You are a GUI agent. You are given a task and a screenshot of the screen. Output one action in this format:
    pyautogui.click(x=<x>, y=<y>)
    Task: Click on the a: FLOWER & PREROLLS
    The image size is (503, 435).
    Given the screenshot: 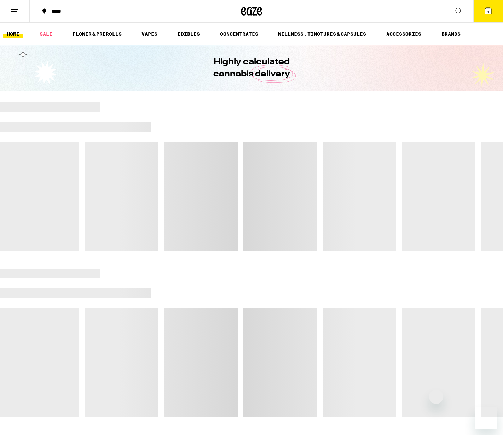 What is the action you would take?
    pyautogui.click(x=97, y=34)
    